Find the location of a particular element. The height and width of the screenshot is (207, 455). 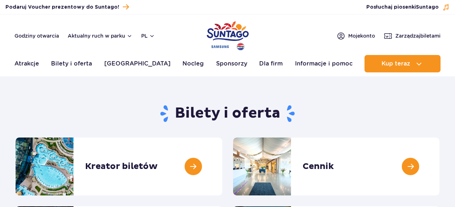

a: Dla firm is located at coordinates (271, 64).